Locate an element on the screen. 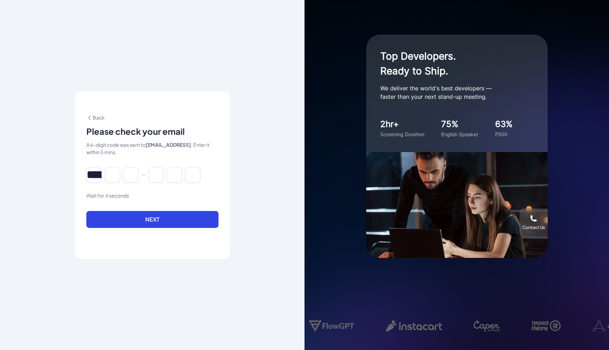 The image size is (609, 350). button: Wait for 4 seconds is located at coordinates (108, 195).